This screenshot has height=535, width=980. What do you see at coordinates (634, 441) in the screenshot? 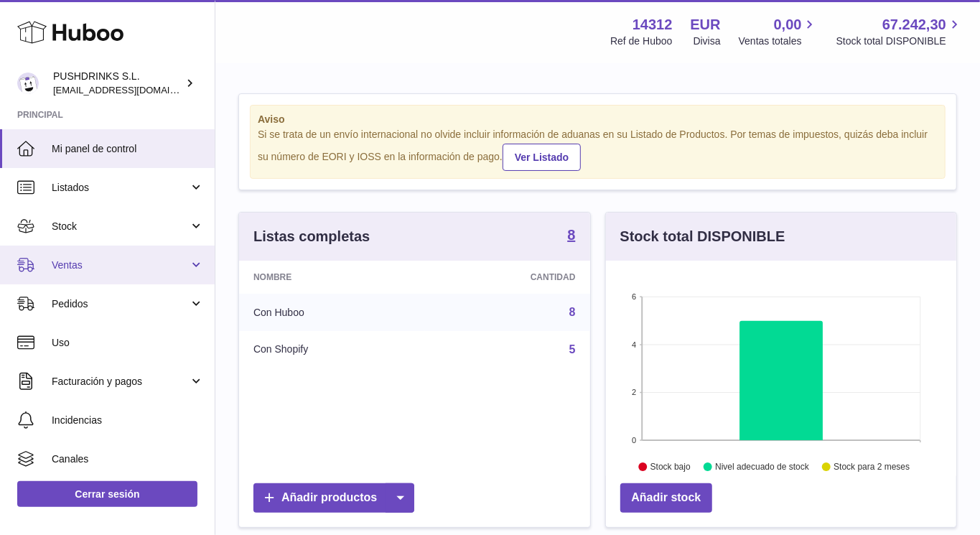
I see `text: 0` at bounding box center [634, 441].